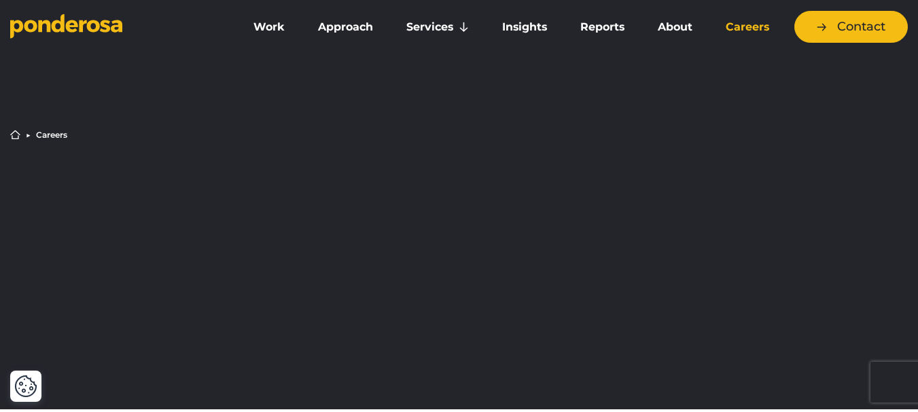 The image size is (918, 412). What do you see at coordinates (52, 135) in the screenshot?
I see `li: Careers` at bounding box center [52, 135].